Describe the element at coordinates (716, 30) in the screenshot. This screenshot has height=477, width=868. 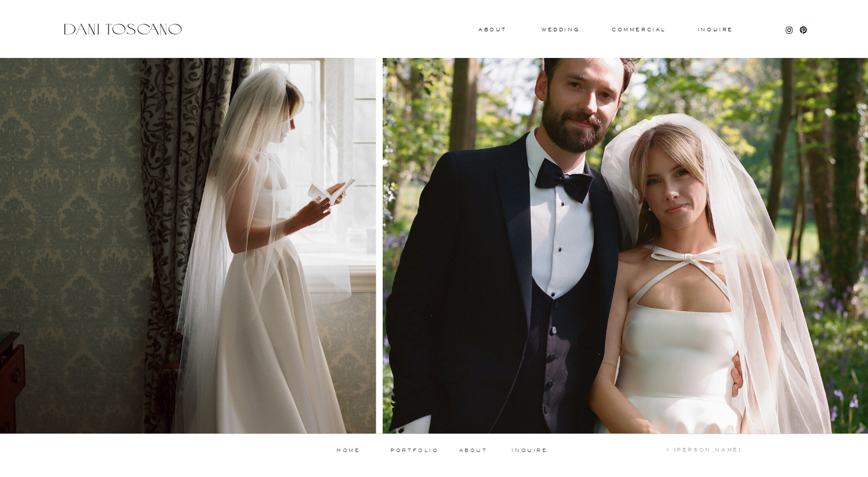
I see `h3: Inquire` at that location.